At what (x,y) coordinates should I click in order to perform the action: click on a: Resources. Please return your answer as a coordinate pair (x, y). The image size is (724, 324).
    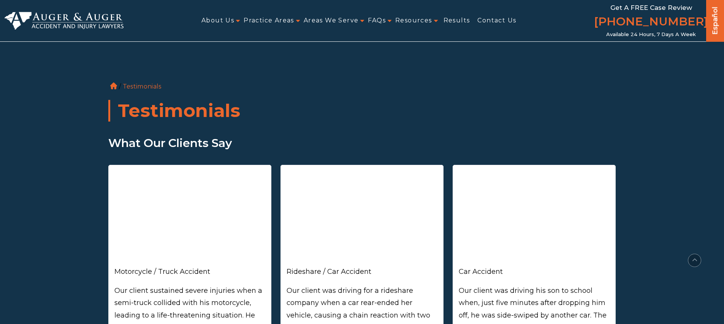
    Looking at the image, I should click on (413, 21).